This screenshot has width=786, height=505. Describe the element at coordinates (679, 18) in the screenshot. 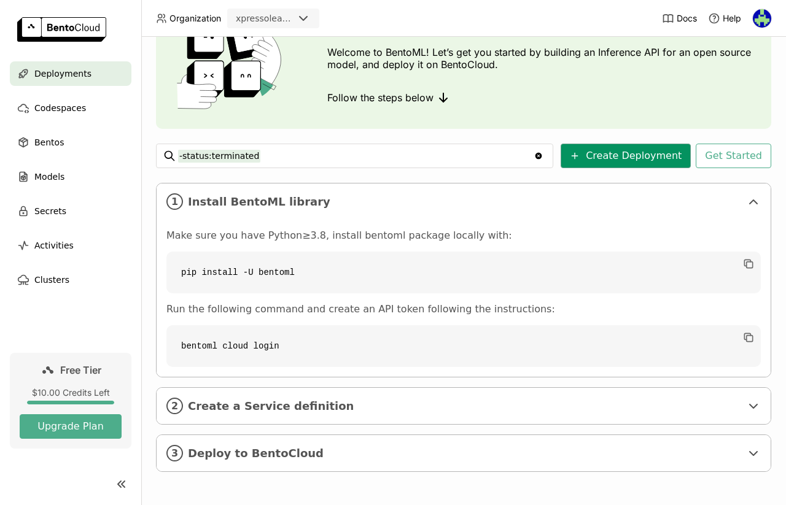

I see `a: Docs` at that location.